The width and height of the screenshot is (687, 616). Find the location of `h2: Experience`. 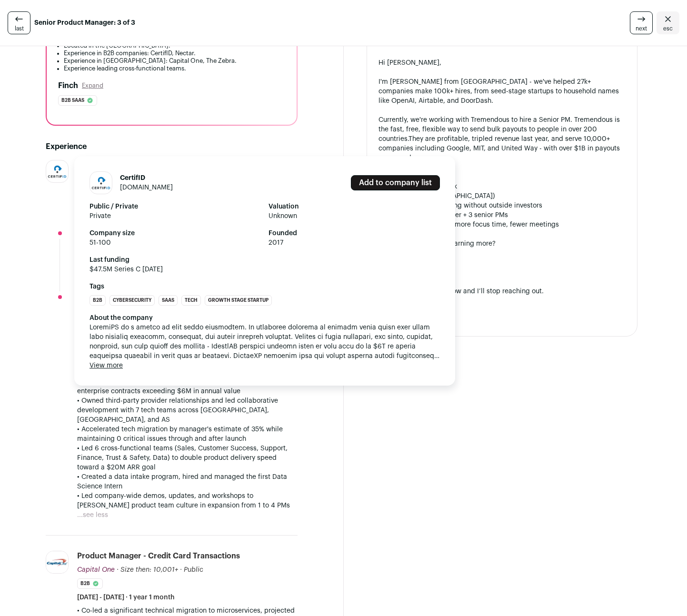

h2: Experience is located at coordinates (171, 147).